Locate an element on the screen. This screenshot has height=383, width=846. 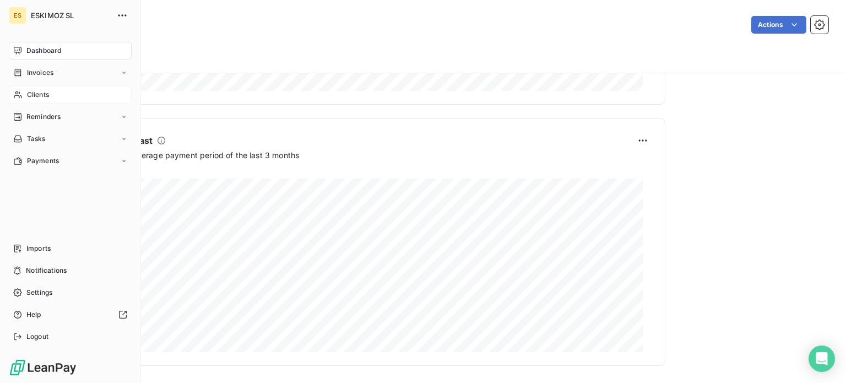
a: Invoices is located at coordinates (70, 73).